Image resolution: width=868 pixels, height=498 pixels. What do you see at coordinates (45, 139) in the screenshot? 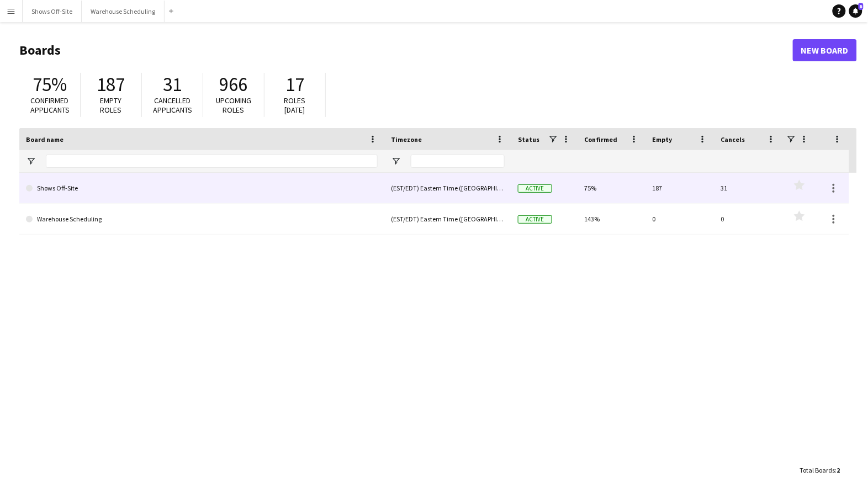
I see `span: Board name` at bounding box center [45, 139].